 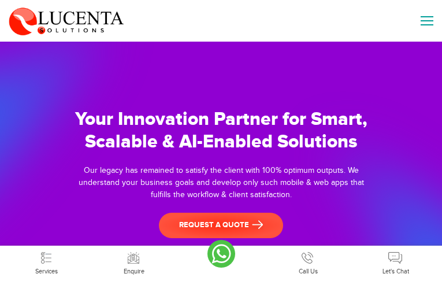 I want to click on img: banner-arrow.png, so click(x=258, y=225).